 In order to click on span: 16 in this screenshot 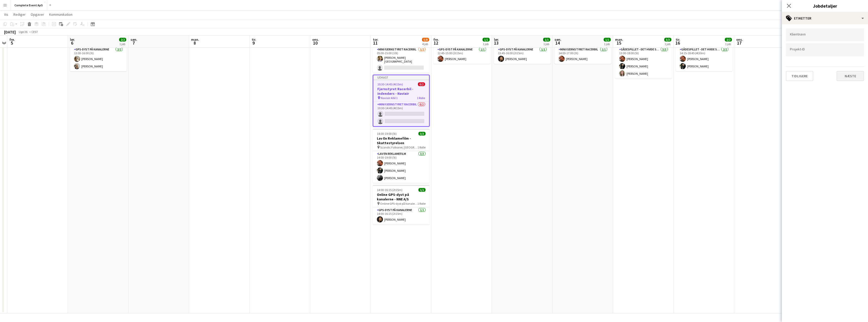, I will do `click(677, 43)`.